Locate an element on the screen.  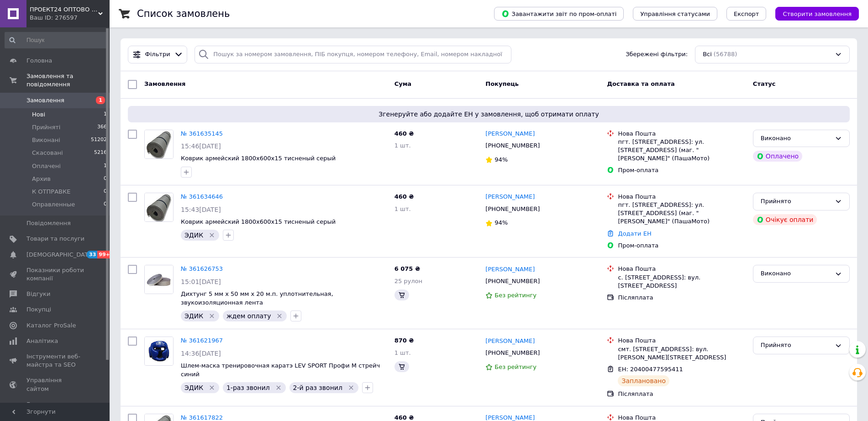
span: Завантажити звіт по пром-оплаті is located at coordinates (559, 14).